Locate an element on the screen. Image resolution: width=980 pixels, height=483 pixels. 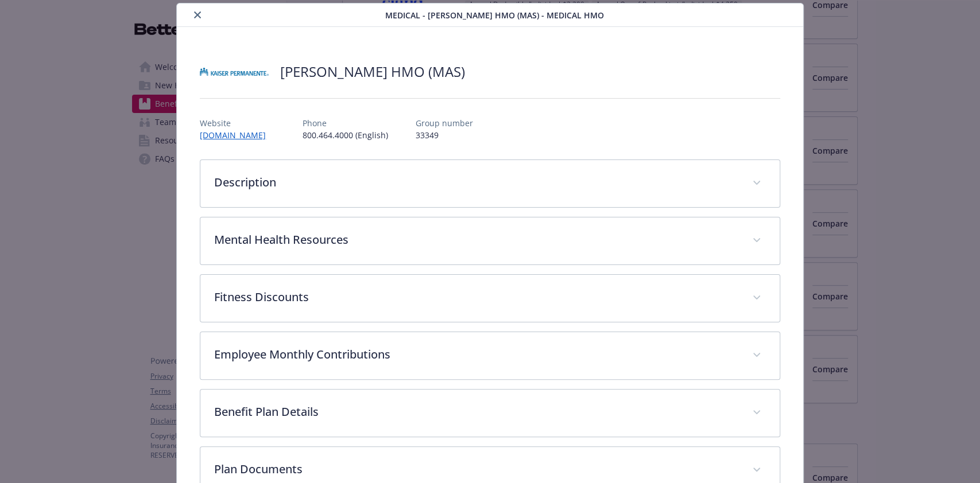
p: Phone is located at coordinates (345, 122).